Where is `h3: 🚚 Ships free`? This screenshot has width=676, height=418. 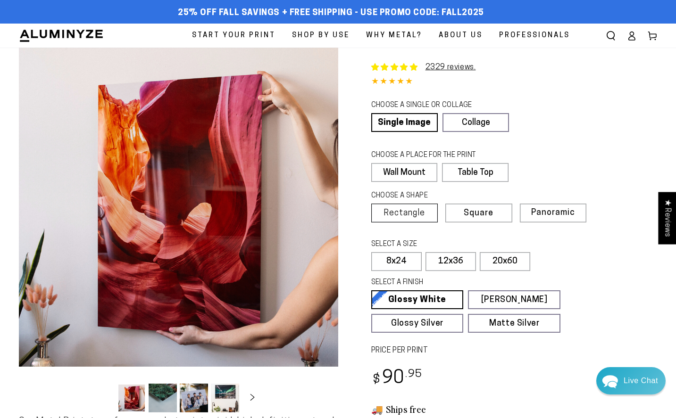 h3: 🚚 Ships free is located at coordinates (514, 409).